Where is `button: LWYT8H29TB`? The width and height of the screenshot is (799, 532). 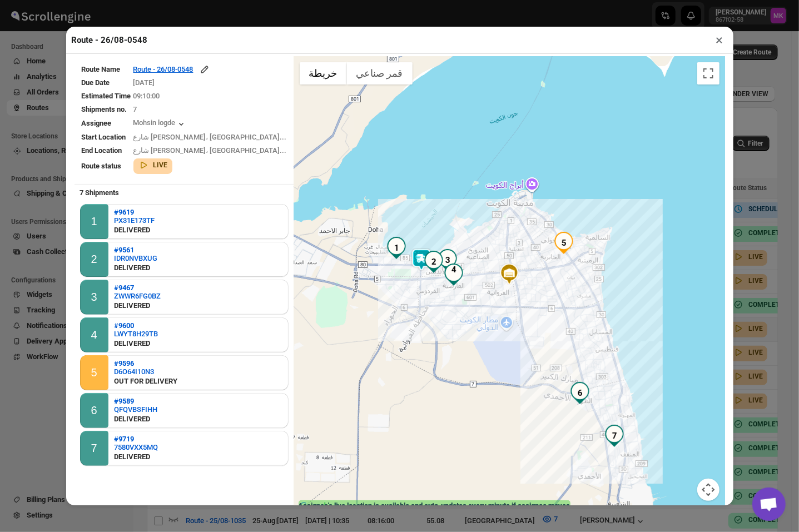
button: LWYT8H29TB is located at coordinates (136, 333).